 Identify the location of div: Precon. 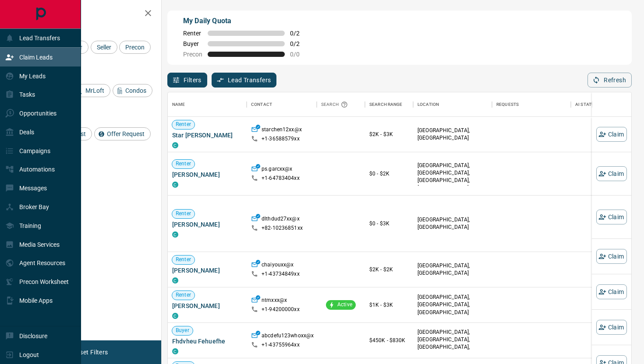
(135, 48).